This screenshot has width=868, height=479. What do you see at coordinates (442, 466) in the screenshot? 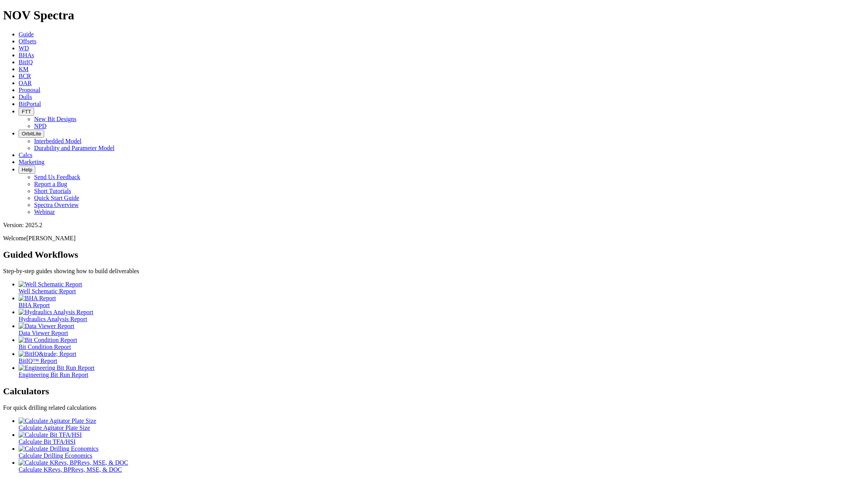
I see `a: Calculate KRevs, BPRevs, MSE, & DOC Calculate KRevs, BPRevs, MSE, & DOC` at bounding box center [442, 466].